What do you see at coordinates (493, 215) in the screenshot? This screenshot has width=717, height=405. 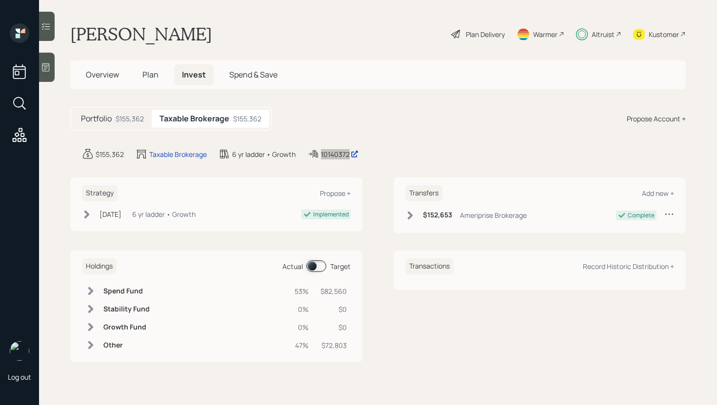 I see `div: Ameriprise Brokerage` at bounding box center [493, 215].